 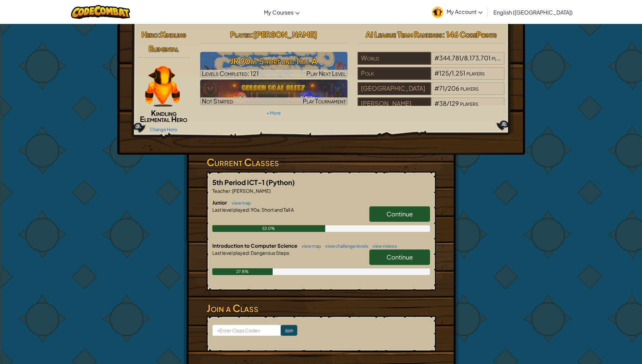 What do you see at coordinates (288, 330) in the screenshot?
I see `input: Join` at bounding box center [288, 330].